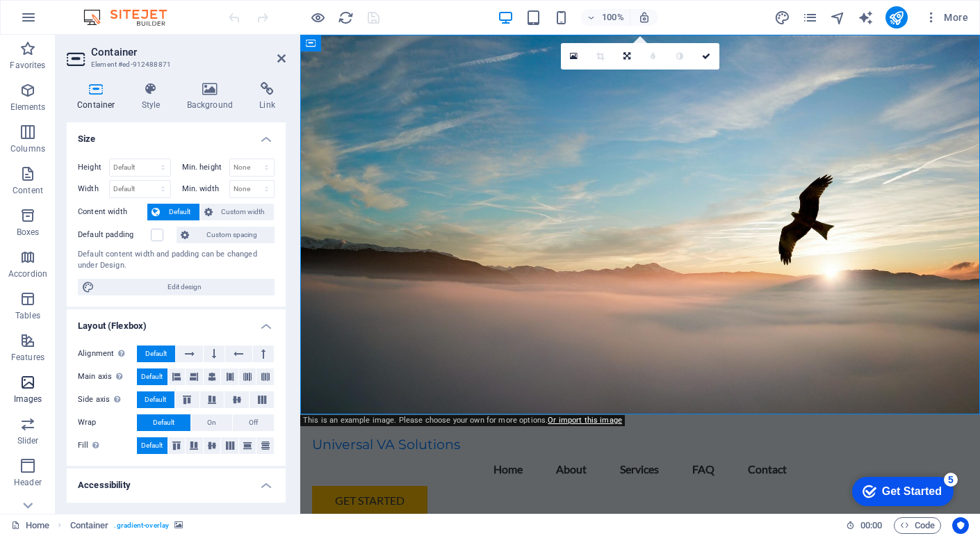 Image resolution: width=980 pixels, height=536 pixels. Describe the element at coordinates (27, 315) in the screenshot. I see `p: Tables` at that location.